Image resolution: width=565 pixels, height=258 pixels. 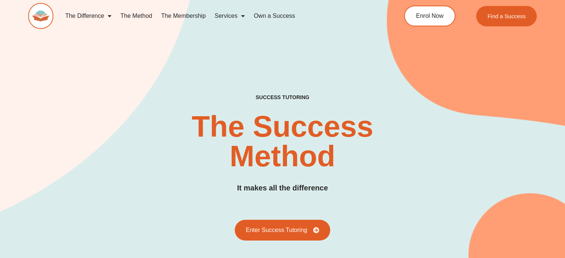 What do you see at coordinates (507, 16) in the screenshot?
I see `a: Find a Success` at bounding box center [507, 16].